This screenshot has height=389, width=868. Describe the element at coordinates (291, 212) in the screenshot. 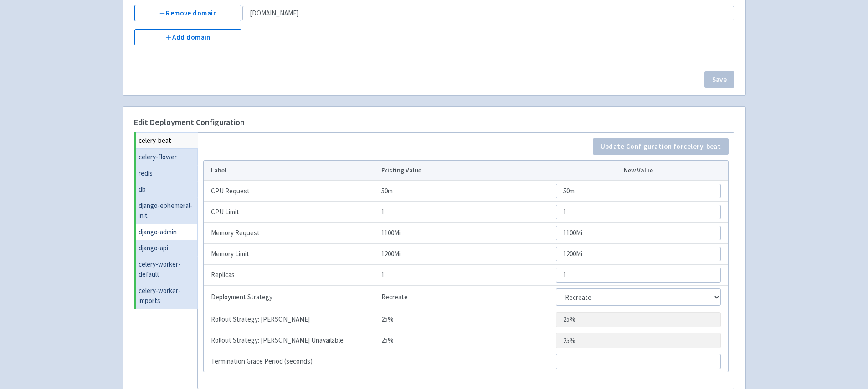

I see `td: CPU Limit` at that location.